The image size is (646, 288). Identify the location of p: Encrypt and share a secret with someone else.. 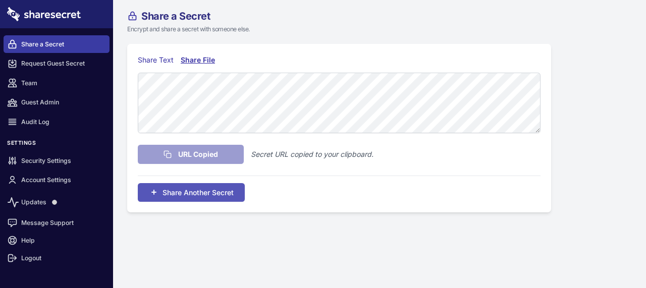
(367, 29).